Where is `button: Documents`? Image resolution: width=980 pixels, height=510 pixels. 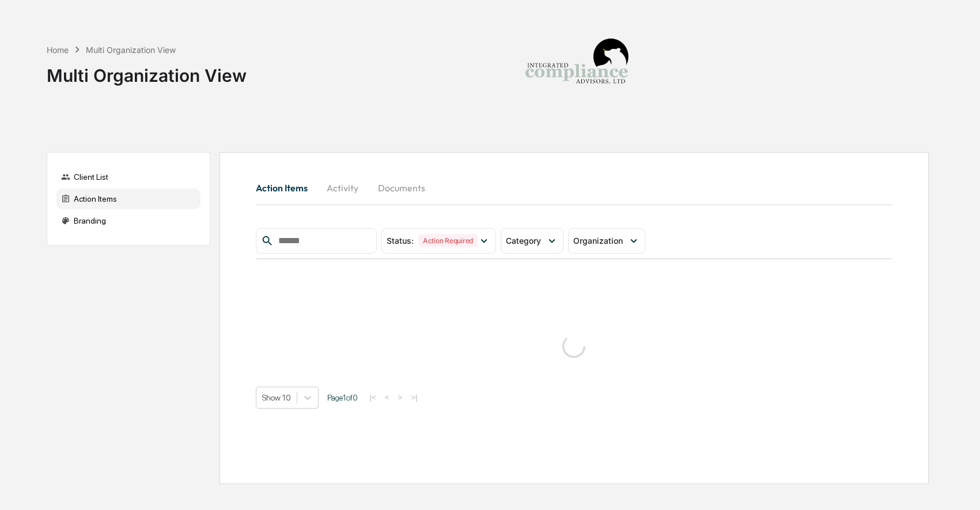
button: Documents is located at coordinates (402, 188).